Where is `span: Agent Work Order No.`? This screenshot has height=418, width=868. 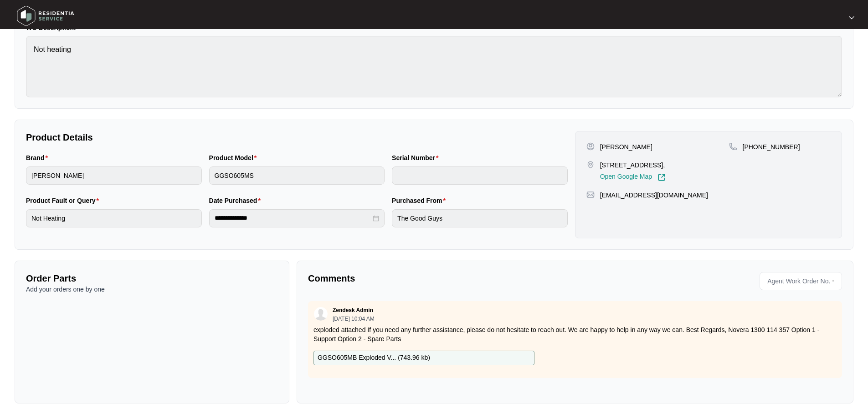 span: Agent Work Order No. is located at coordinates (797, 281).